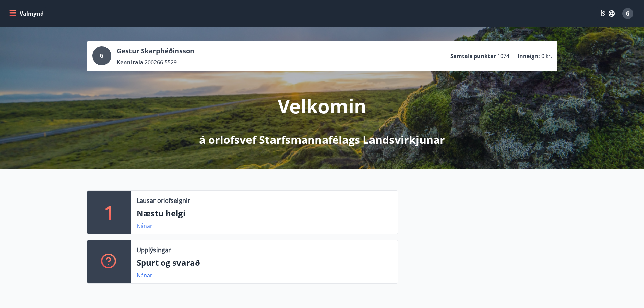 This screenshot has height=308, width=644. I want to click on p: Kennitala, so click(130, 62).